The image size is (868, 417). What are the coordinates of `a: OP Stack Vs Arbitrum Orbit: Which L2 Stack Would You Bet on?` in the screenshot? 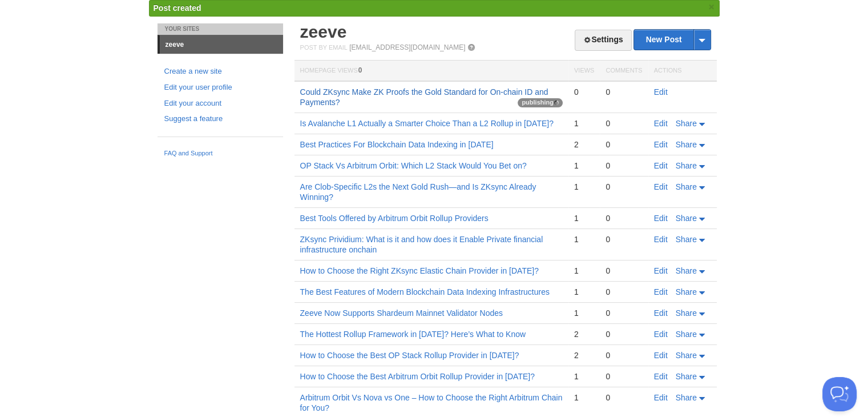 It's located at (413, 166).